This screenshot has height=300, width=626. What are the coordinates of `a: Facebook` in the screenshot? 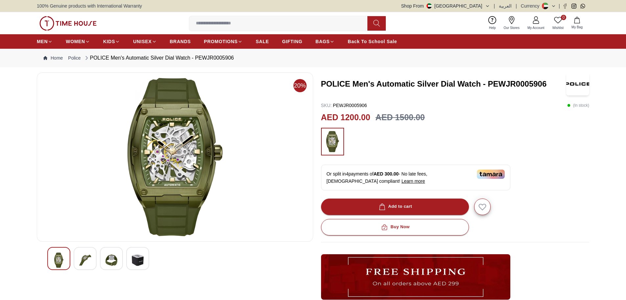 It's located at (565, 6).